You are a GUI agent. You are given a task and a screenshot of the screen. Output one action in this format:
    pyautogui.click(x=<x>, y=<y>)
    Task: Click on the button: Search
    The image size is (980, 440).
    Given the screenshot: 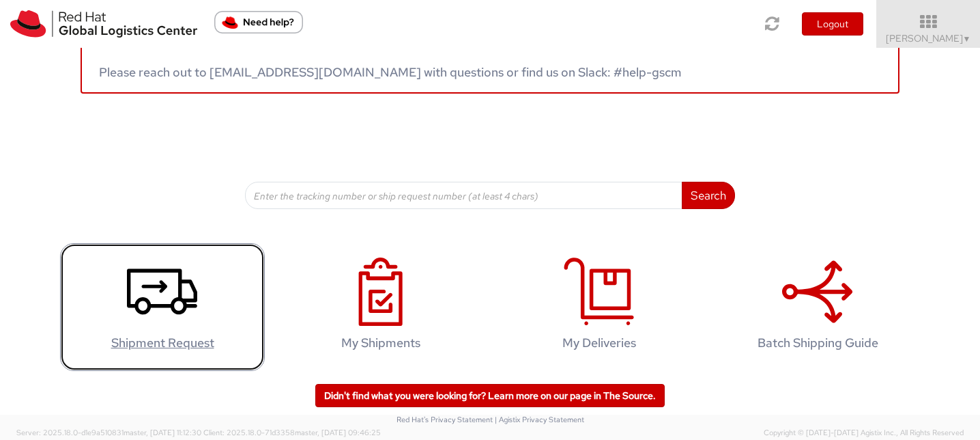 What is the action you would take?
    pyautogui.click(x=709, y=195)
    